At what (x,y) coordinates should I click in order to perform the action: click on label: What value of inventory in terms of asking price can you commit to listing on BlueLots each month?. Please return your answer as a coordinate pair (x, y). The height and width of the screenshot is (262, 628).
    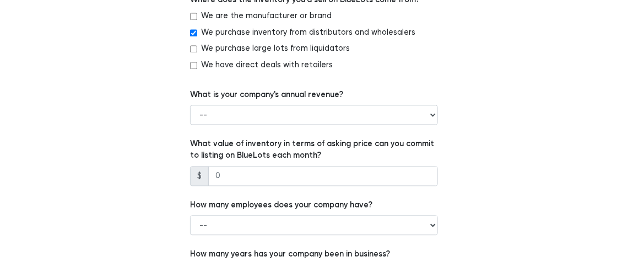
    Looking at the image, I should click on (314, 149).